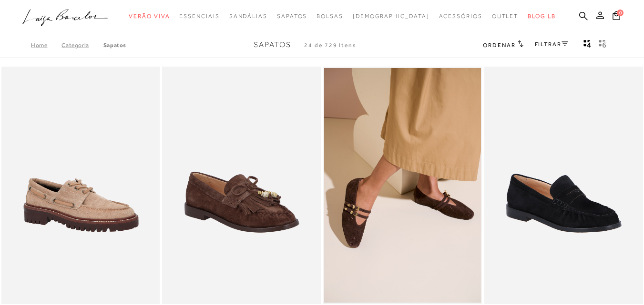  Describe the element at coordinates (82, 46) in the screenshot. I see `a: Categoria` at that location.